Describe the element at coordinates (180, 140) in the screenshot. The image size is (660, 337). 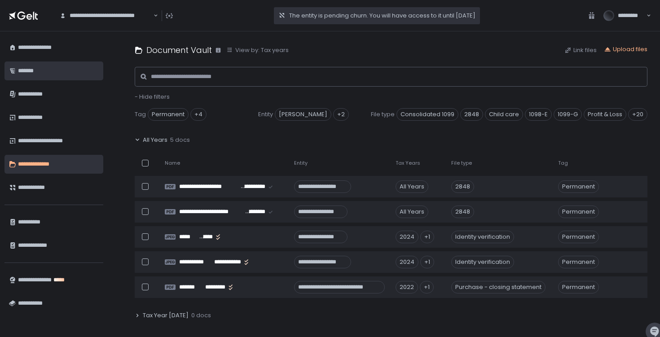
I see `span: 5 docs` at that location.